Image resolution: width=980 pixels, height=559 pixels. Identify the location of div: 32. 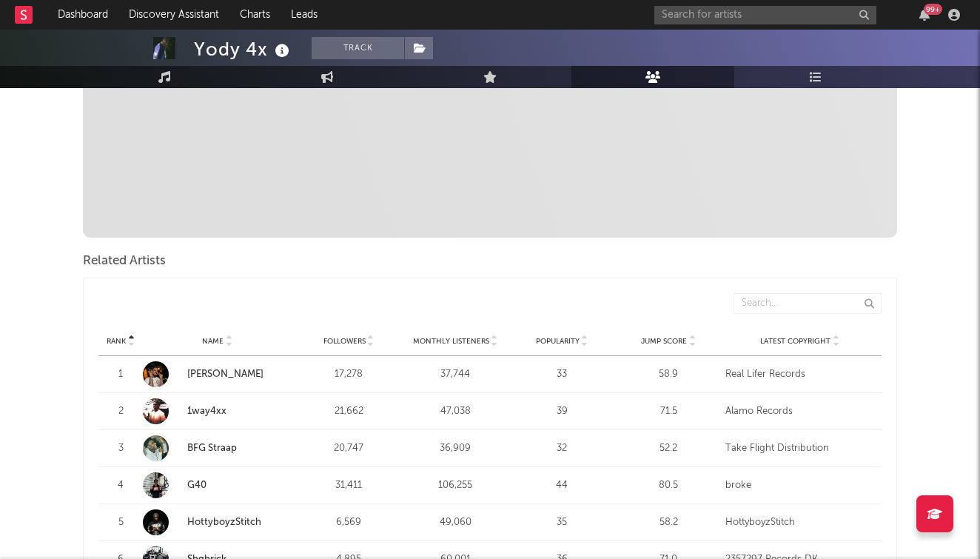
(562, 449).